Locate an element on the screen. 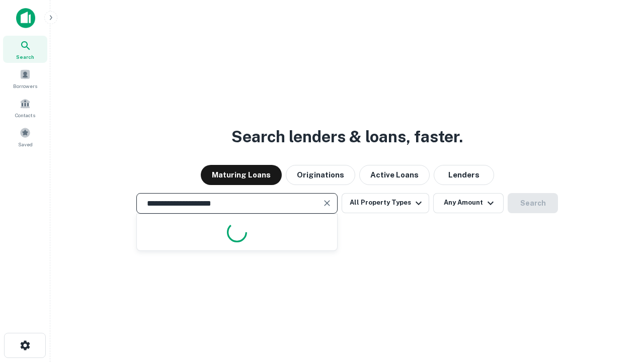 Image resolution: width=644 pixels, height=362 pixels. span: Contacts is located at coordinates (25, 115).